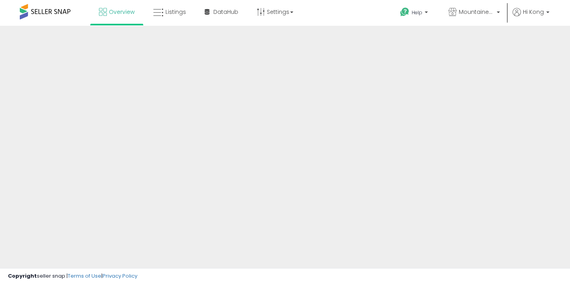  What do you see at coordinates (417, 12) in the screenshot?
I see `span: Help` at bounding box center [417, 12].